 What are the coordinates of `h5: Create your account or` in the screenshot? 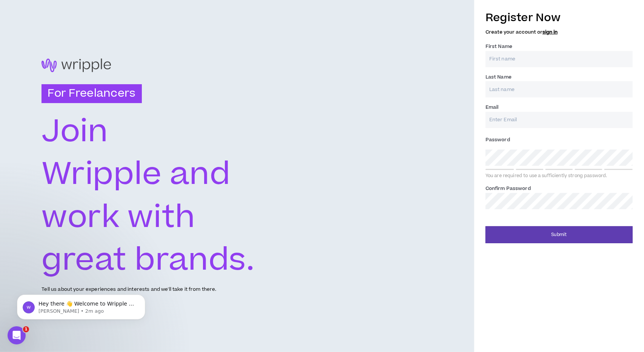 It's located at (559, 32).